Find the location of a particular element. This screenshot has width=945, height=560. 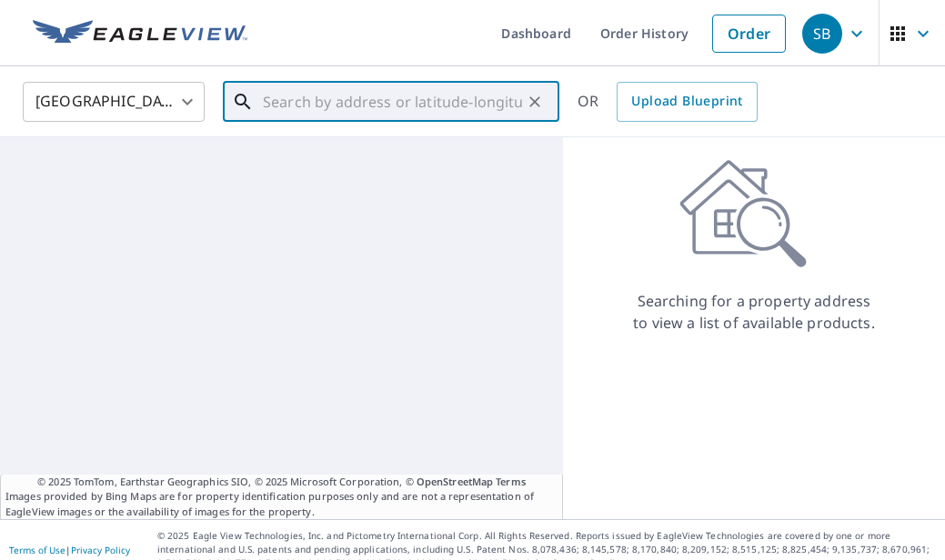

img: EV Logo is located at coordinates (140, 34).